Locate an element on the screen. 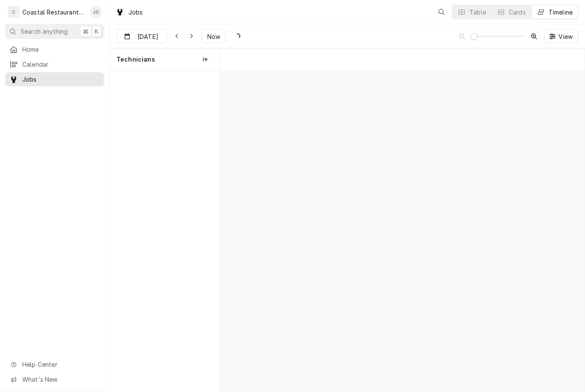 Image resolution: width=585 pixels, height=392 pixels. div: Coastal Restaurant Repair is located at coordinates (53, 12).